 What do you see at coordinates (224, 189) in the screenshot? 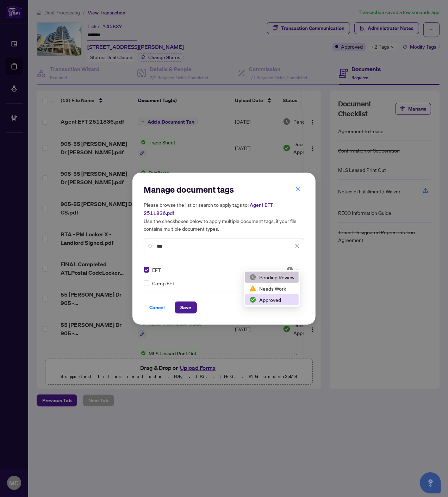
I see `h2: Manage document tags` at bounding box center [224, 189].